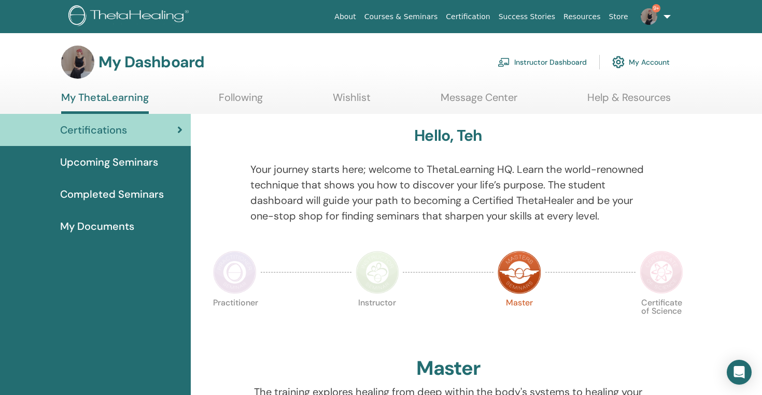  Describe the element at coordinates (739, 373) in the screenshot. I see `div: Open Intercom Messenger` at that location.